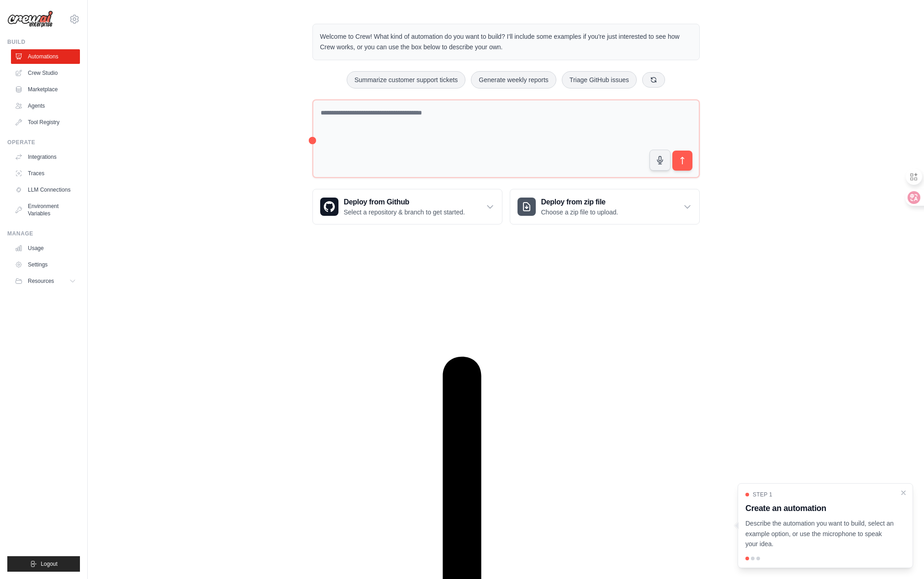 This screenshot has width=924, height=579. Describe the element at coordinates (820, 534) in the screenshot. I see `p: Describe the automation you want to build, select an example option, or use the microphone to spe...` at that location.